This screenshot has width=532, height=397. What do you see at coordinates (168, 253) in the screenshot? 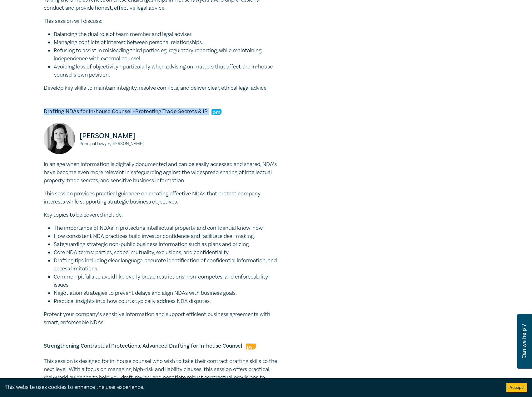
I see `li: Core NDA terms: parties, scope, mutuality, exclusions, and confidentiality.` at bounding box center [168, 253].